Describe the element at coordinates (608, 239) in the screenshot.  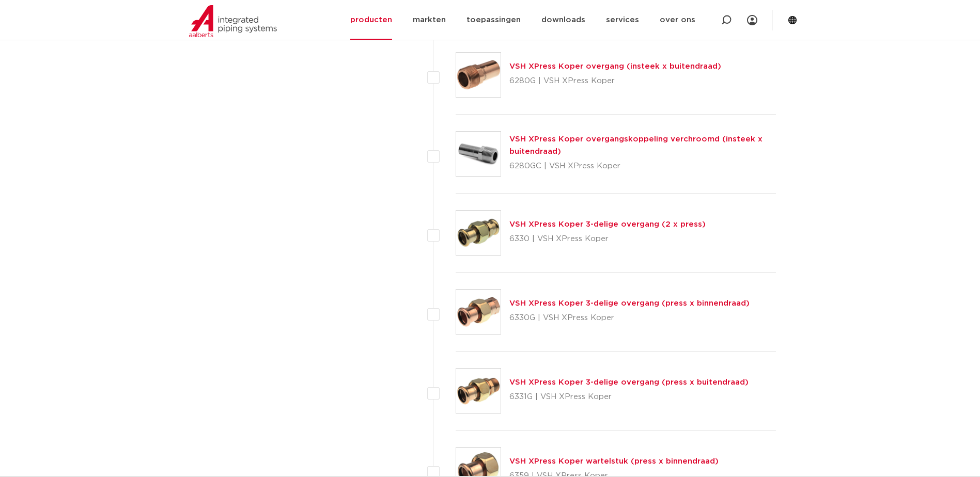
I see `p: 6330 | VSH XPress Koper` at that location.